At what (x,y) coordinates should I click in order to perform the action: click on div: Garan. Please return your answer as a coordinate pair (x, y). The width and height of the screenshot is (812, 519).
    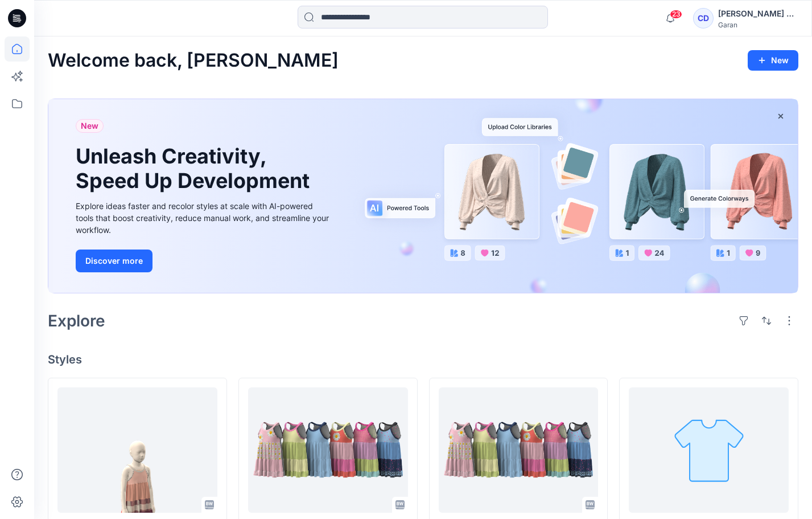
    Looking at the image, I should click on (758, 24).